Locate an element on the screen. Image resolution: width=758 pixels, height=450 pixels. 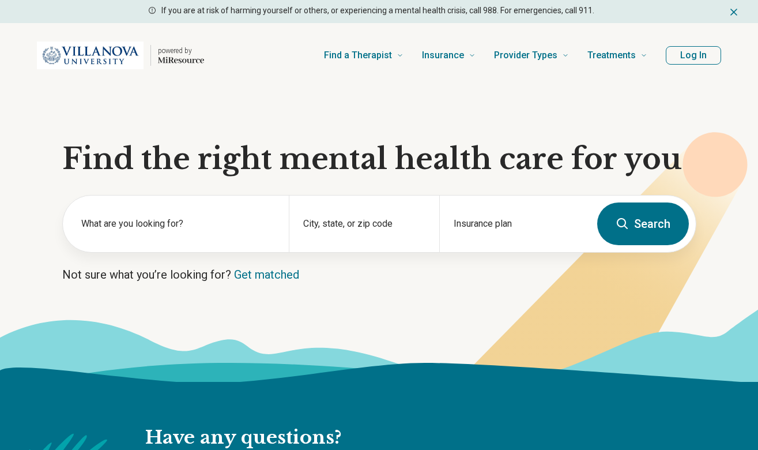
a: Provider Types is located at coordinates (532, 55).